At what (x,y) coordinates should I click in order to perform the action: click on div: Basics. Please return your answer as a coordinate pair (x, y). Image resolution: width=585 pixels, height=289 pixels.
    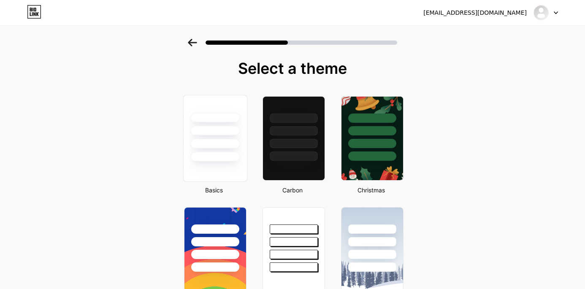
    Looking at the image, I should click on (214, 190).